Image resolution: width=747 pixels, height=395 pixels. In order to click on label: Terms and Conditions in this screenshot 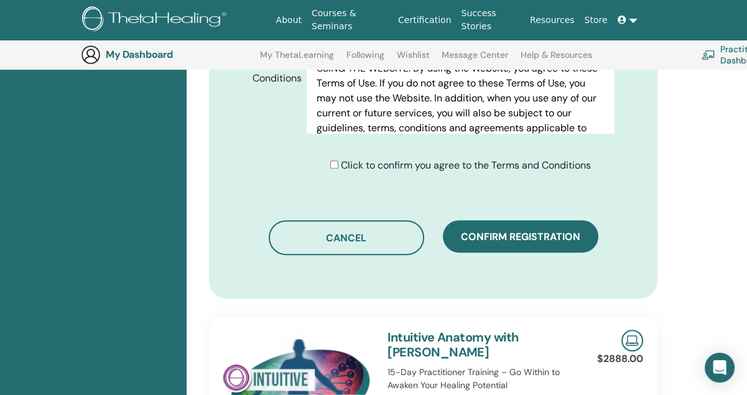, I will do `click(275, 71)`.